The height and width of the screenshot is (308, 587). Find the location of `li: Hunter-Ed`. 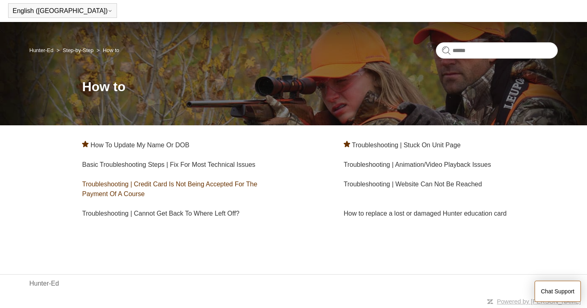

li: Hunter-Ed is located at coordinates (42, 50).